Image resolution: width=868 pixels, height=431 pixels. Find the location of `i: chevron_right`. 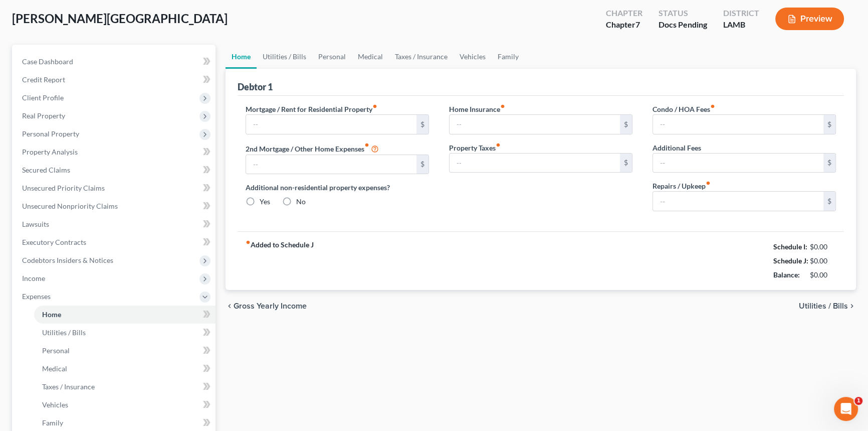

i: chevron_right is located at coordinates (852, 306).